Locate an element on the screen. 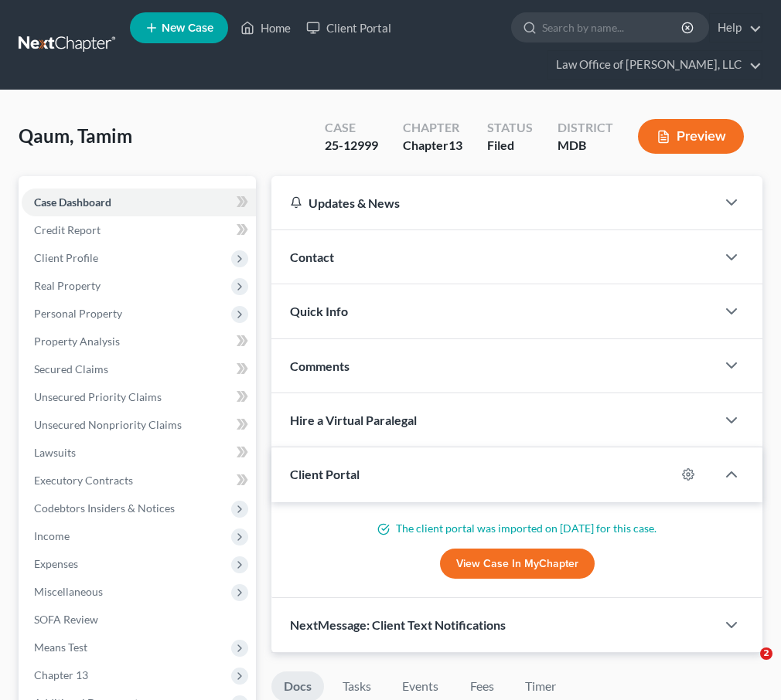  span: Chapter 13 is located at coordinates (61, 674).